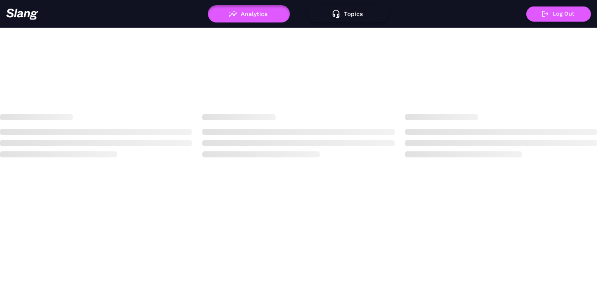  Describe the element at coordinates (22, 14) in the screenshot. I see `img: 623511267c55cb56e2f2a487_logo2.png` at that location.